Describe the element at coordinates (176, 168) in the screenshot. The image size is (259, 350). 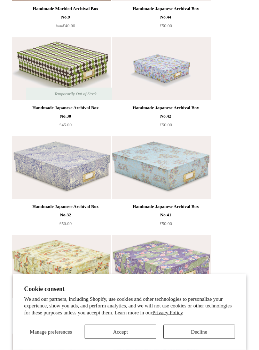
I see `a: Handmade Japanese Archival Box No.41 Handmade Japanese Archival Box No.41` at that location.